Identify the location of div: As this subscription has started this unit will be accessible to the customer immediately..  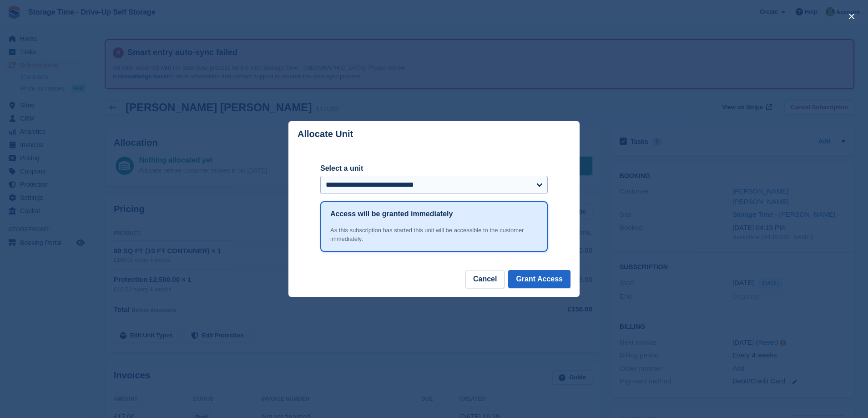
(434, 234).